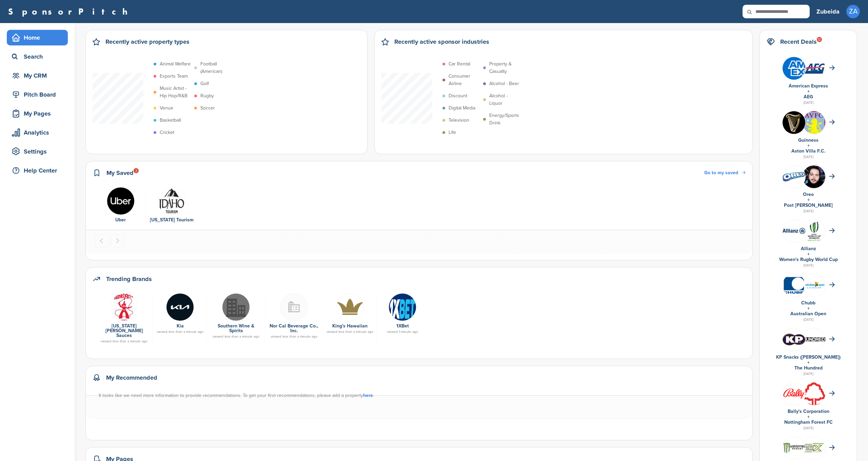  What do you see at coordinates (175, 92) in the screenshot?
I see `p: Music Artist - Hip Hop/R&B` at bounding box center [175, 92].